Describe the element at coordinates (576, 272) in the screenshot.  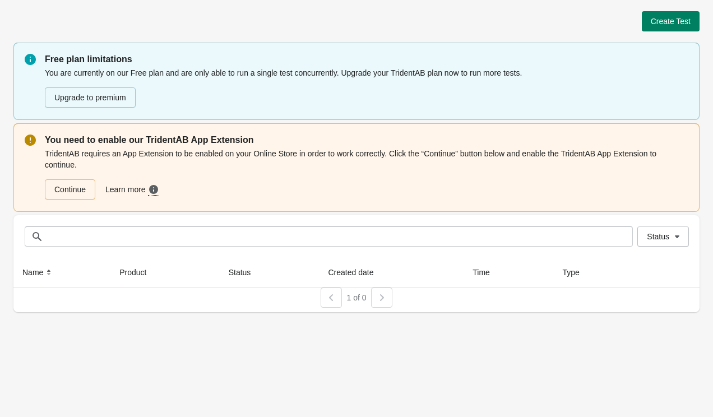
I see `button: Type` at that location.